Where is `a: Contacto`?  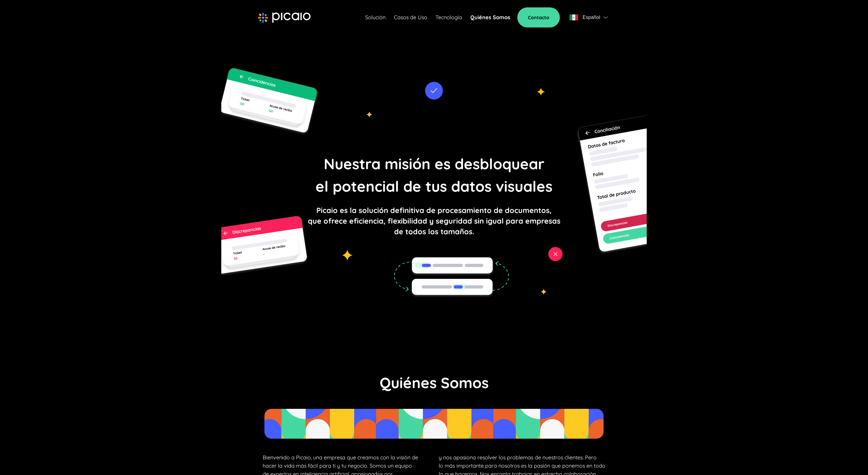
a: Contacto is located at coordinates (539, 17).